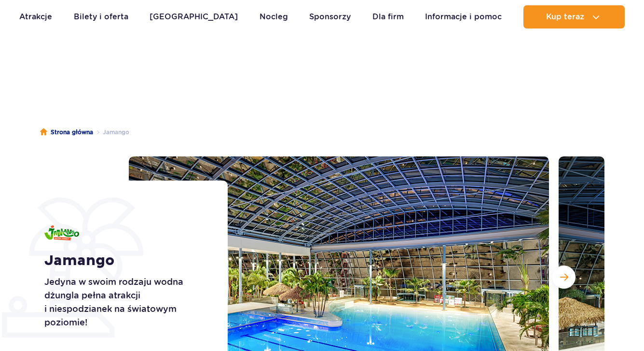  What do you see at coordinates (330, 17) in the screenshot?
I see `a: Sponsorzy` at bounding box center [330, 17].